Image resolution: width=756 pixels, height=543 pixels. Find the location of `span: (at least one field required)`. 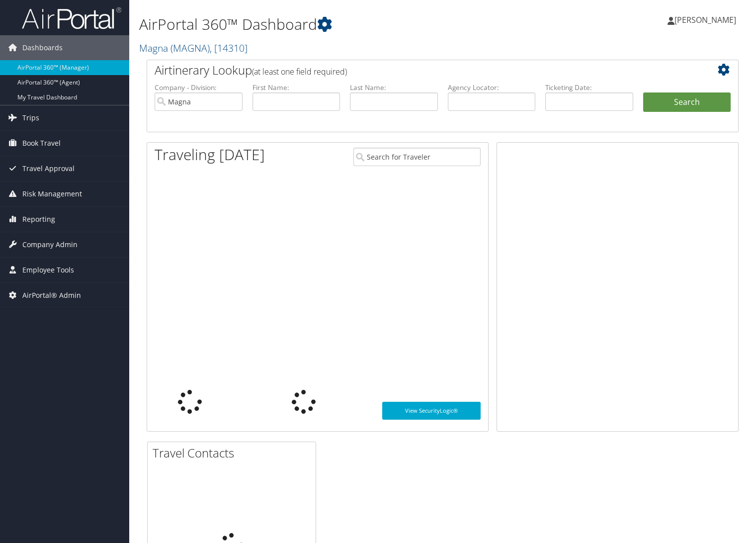

span: (at least one field required) is located at coordinates (299, 72).